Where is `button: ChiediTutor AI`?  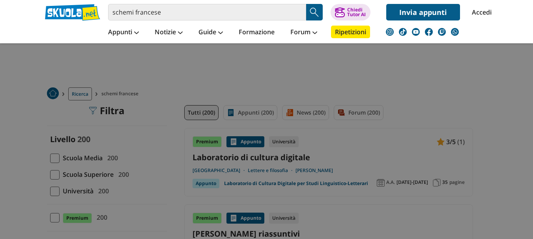 button: ChiediTutor AI is located at coordinates (350, 12).